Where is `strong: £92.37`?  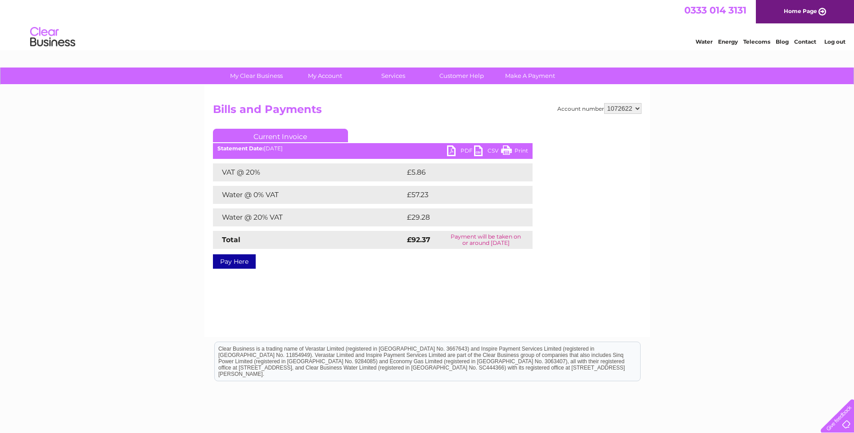 strong: £92.37 is located at coordinates (419, 239).